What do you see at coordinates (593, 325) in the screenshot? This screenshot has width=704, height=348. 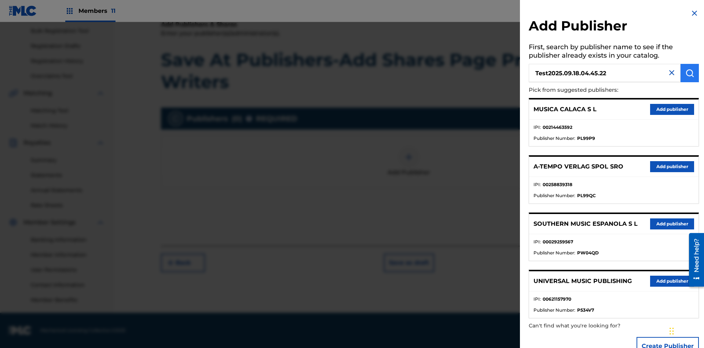 I see `p: Can't find what you're looking for?` at bounding box center [593, 325].